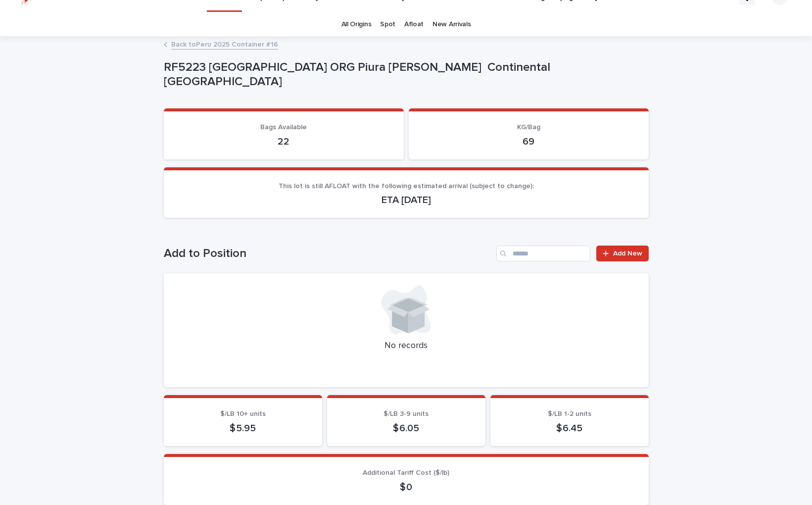  Describe the element at coordinates (543, 254) in the screenshot. I see `input: Search` at that location.